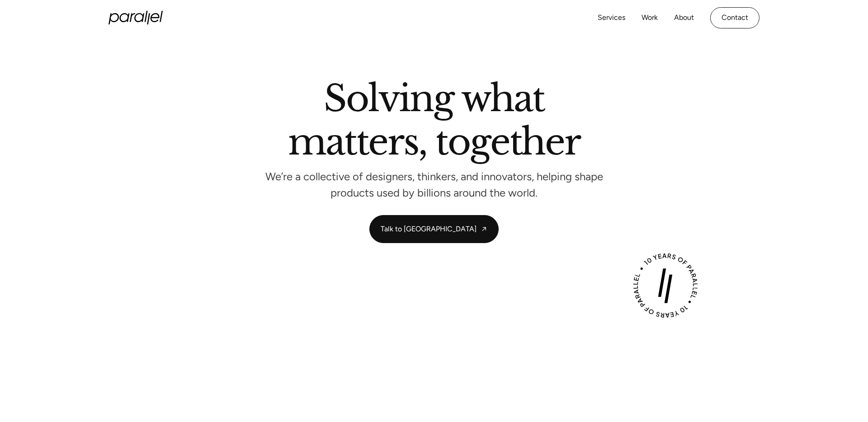 The image size is (868, 422). Describe the element at coordinates (434, 122) in the screenshot. I see `h2: Solving what matters, together` at that location.